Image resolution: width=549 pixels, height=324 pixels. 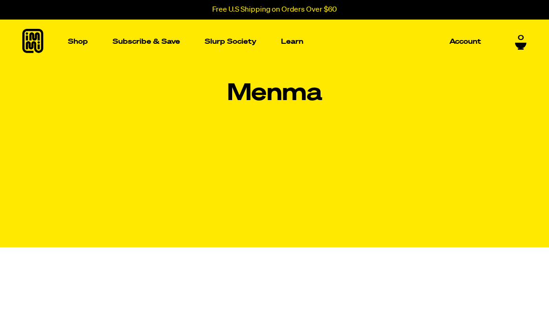 What do you see at coordinates (146, 41) in the screenshot?
I see `p: Subscribe & Save` at bounding box center [146, 41].